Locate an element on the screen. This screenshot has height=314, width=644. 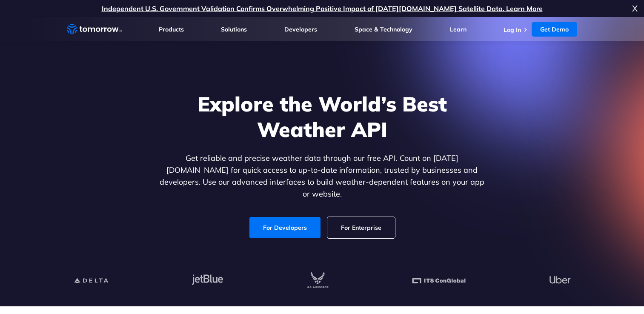
a: Products is located at coordinates (171, 30).